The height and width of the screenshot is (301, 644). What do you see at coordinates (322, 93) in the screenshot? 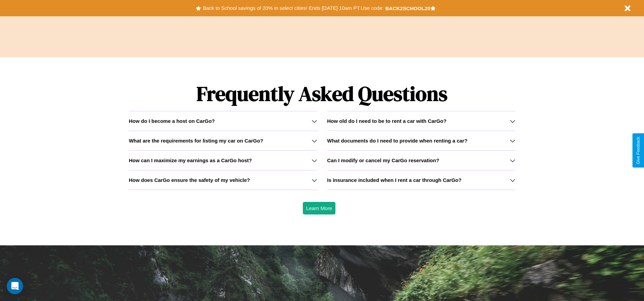
I see `h1: Frequently Asked Questions` at bounding box center [322, 93].